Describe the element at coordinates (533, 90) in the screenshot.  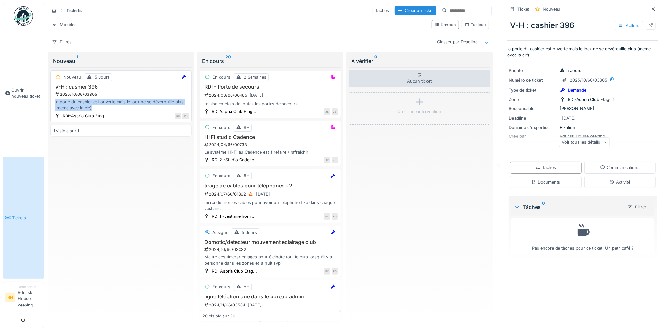
I see `div: Type de ticket` at that location.